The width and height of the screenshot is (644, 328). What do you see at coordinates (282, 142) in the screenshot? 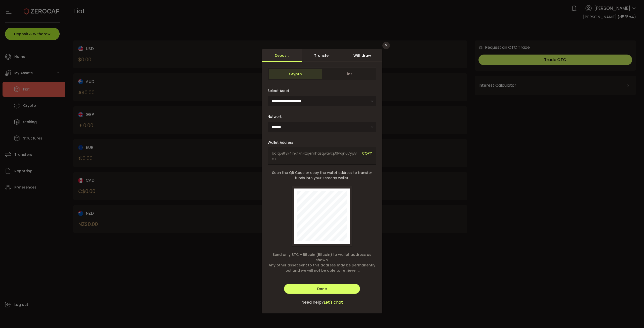
I see `label: Wallet Address` at bounding box center [282, 142].